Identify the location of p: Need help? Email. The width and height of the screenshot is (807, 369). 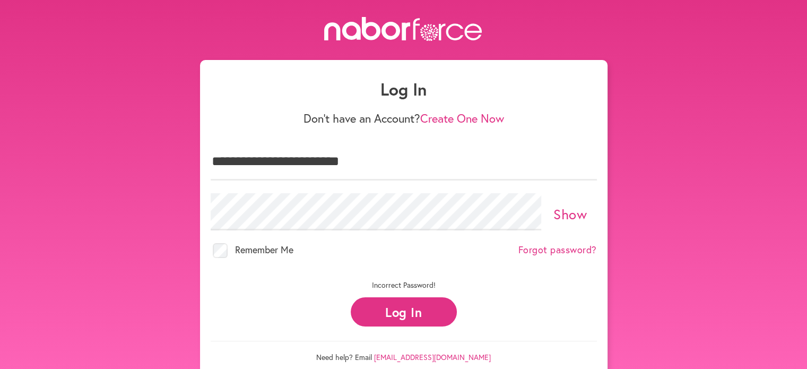
(404, 351).